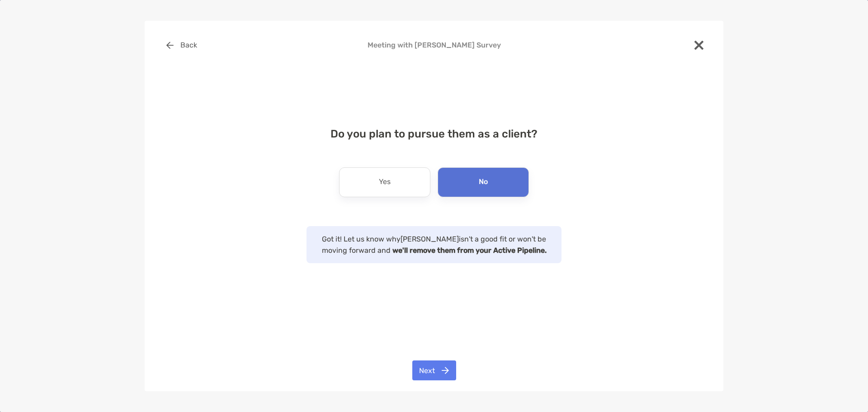 This screenshot has height=412, width=868. I want to click on strong: we'll remove them from your Active Pipeline., so click(469, 250).